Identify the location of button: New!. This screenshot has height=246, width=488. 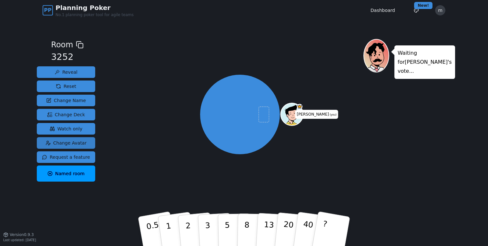
(416, 10).